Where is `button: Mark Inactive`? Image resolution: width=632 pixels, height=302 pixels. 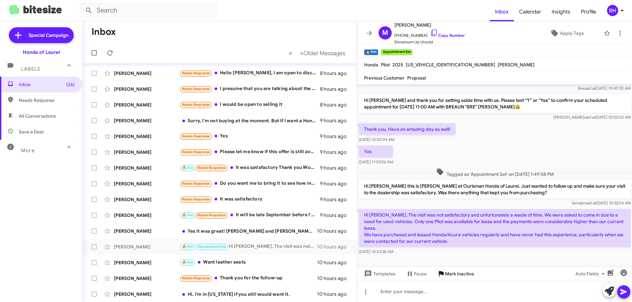
button: Mark Inactive is located at coordinates (455, 274).